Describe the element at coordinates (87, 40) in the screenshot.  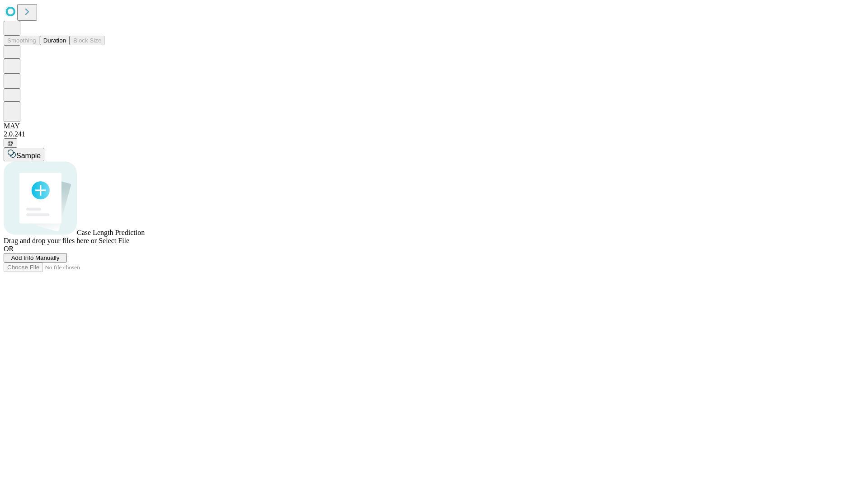
I see `button: Block Size` at that location.